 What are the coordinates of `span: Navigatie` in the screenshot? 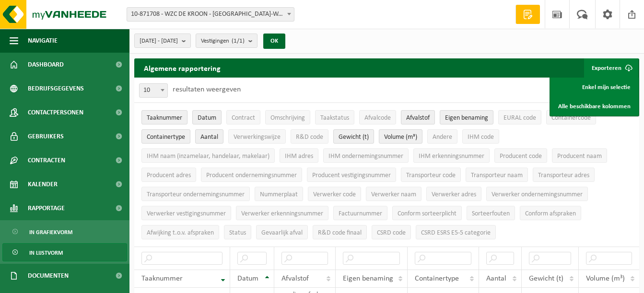 It's located at (43, 41).